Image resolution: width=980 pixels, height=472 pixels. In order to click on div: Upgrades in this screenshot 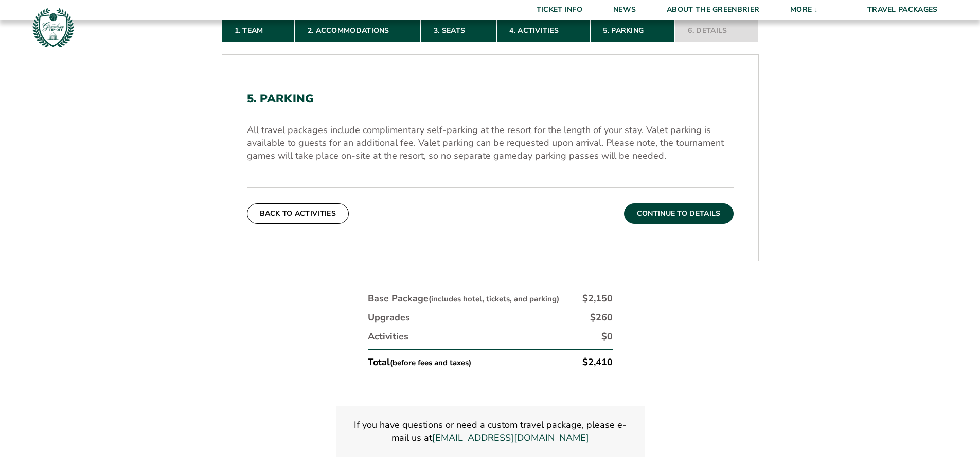, I will do `click(389, 317)`.